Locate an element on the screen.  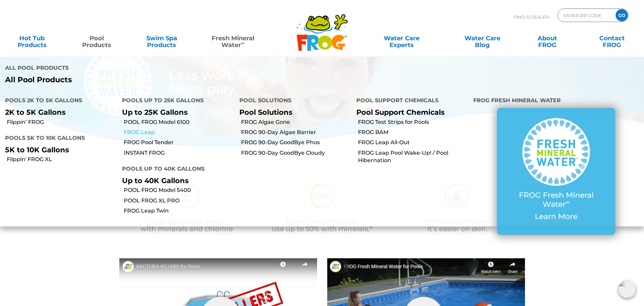
a: Fresh MineralWater∞ is located at coordinates (233, 38).